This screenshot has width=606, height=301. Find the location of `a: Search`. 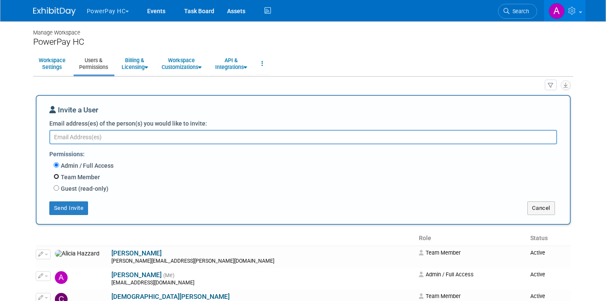

a: Search is located at coordinates (518, 11).